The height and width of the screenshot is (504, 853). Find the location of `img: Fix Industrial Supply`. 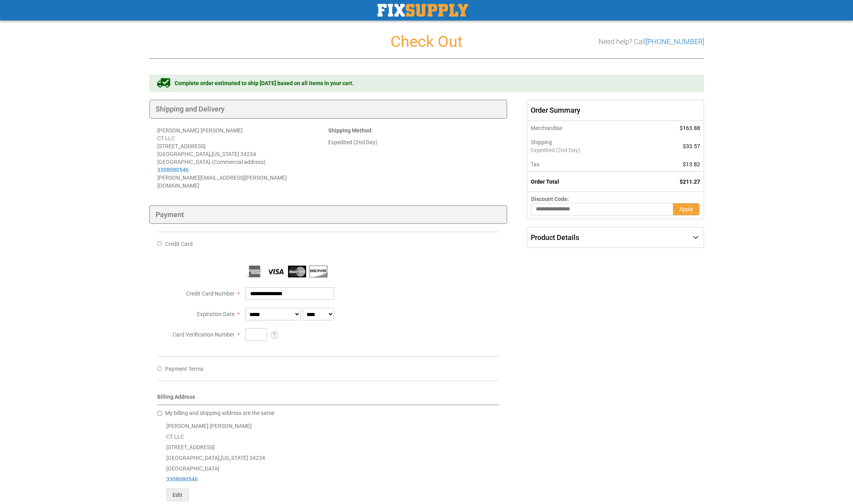

img: Fix Industrial Supply is located at coordinates (423, 10).